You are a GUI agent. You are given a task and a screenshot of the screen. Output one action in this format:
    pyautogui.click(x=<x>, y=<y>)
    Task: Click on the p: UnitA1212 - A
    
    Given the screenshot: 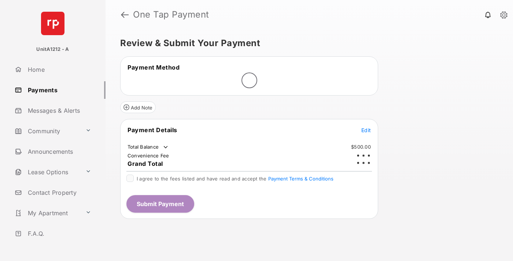 What is the action you would take?
    pyautogui.click(x=52, y=50)
    